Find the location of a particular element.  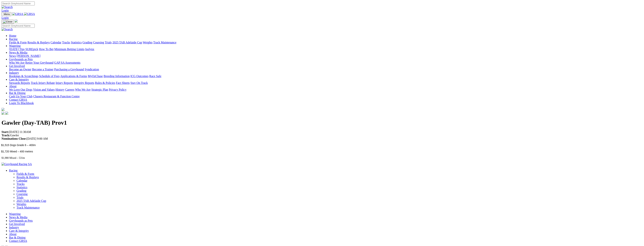

a: Syndication is located at coordinates (92, 69).